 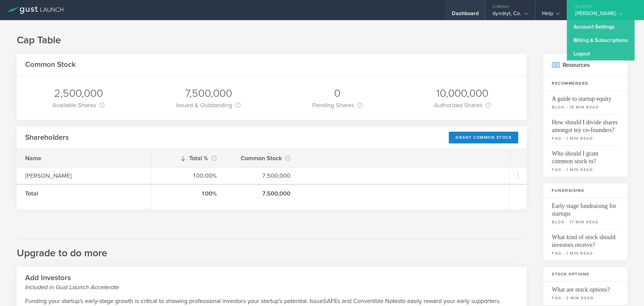 I want to click on div: 10,000,000, so click(x=462, y=93).